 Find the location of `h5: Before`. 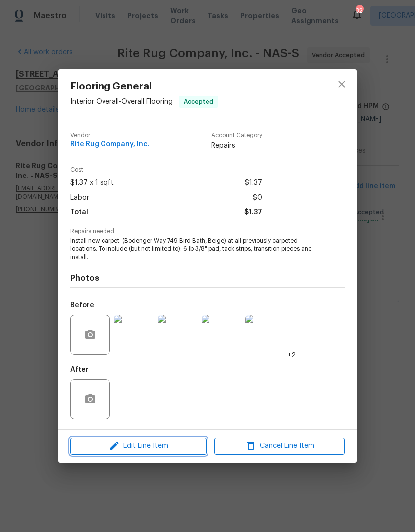

h5: Before is located at coordinates (82, 305).